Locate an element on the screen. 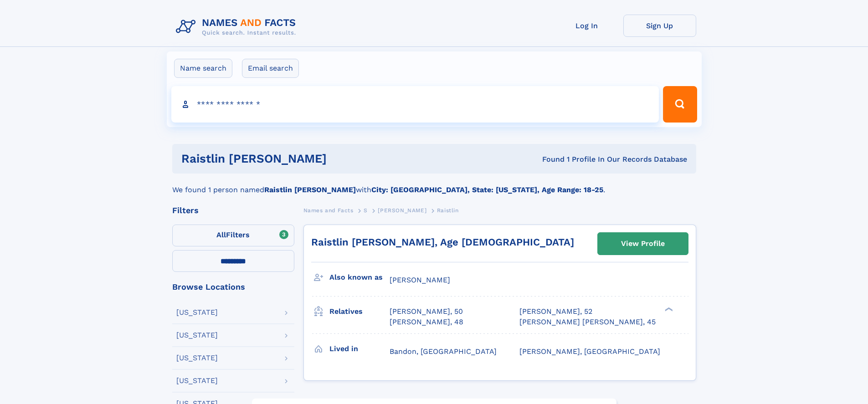 This screenshot has height=404, width=868. label: Filters is located at coordinates (233, 235).